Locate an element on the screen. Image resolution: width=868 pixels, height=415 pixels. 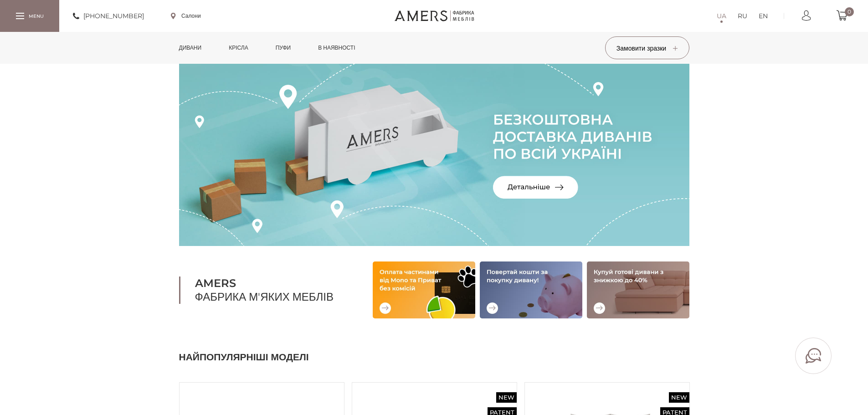
h1: Фабрика м'яких меблів is located at coordinates (264, 290).